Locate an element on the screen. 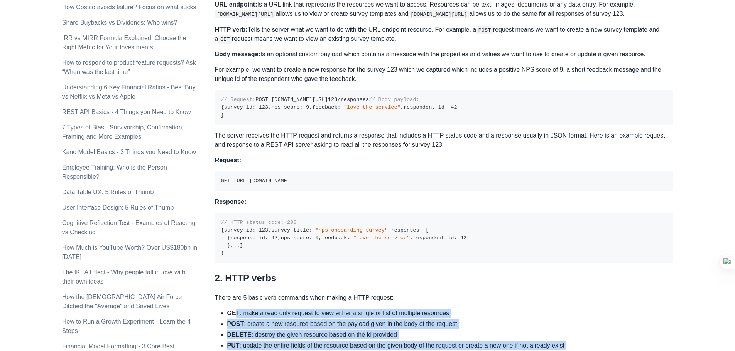 The height and width of the screenshot is (351, 735). p: Tells the server what we want to do with the URL endpoint resource. For example, a request means ... is located at coordinates (444, 34).